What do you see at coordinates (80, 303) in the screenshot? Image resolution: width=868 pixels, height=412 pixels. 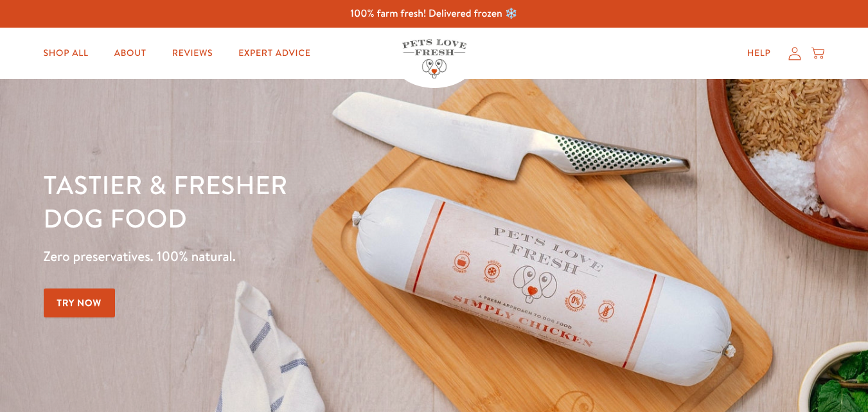 I see `a: Try Now` at bounding box center [80, 303].